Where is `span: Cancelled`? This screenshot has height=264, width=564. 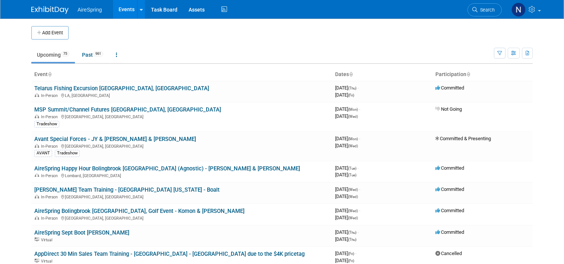
span: Cancelled is located at coordinates (449, 253).